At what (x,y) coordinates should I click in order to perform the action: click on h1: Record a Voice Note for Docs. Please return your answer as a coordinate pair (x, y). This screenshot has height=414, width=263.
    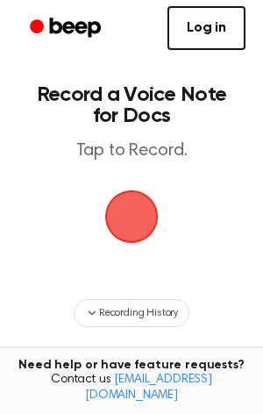
    Looking at the image, I should click on (132, 105).